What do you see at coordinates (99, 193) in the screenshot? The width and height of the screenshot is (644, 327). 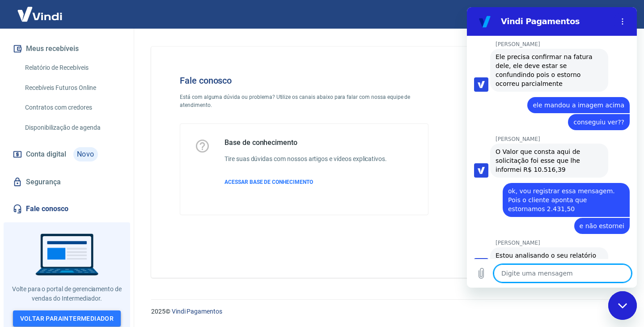 I see `span: ok, vou registrar essa mensagem. Pois o cliente aponta que estornamos 2.431,50` at bounding box center [99, 193].